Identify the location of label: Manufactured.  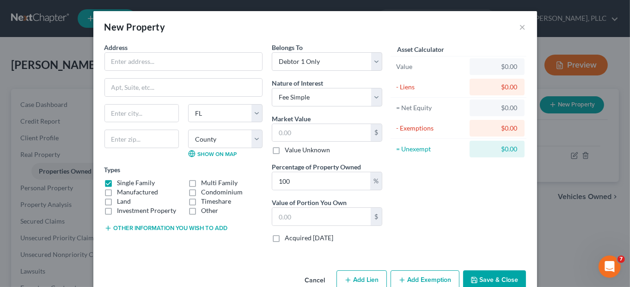
(138, 192).